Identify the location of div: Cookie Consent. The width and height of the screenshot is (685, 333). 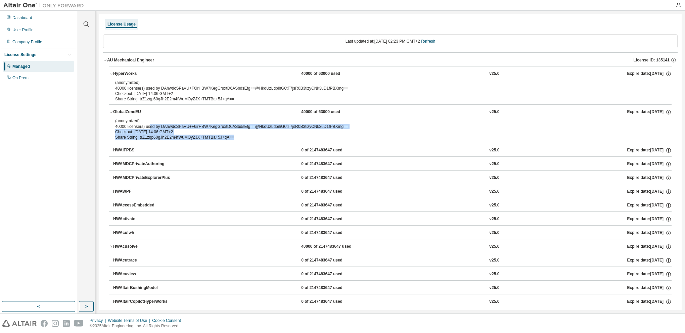
(168, 321).